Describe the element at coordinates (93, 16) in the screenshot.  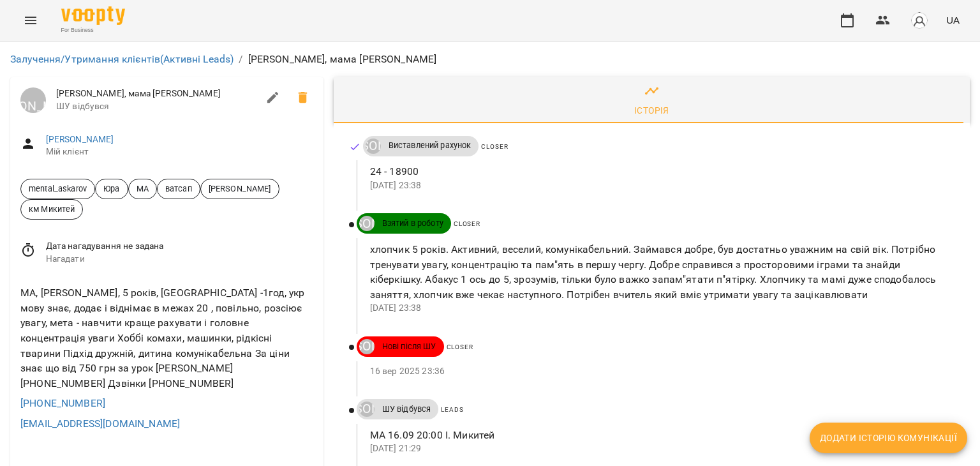
I see `img: Voopty Logo` at that location.